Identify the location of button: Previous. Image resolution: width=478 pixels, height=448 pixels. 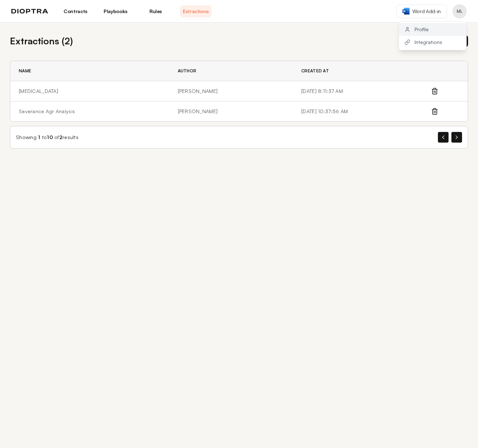
(443, 137).